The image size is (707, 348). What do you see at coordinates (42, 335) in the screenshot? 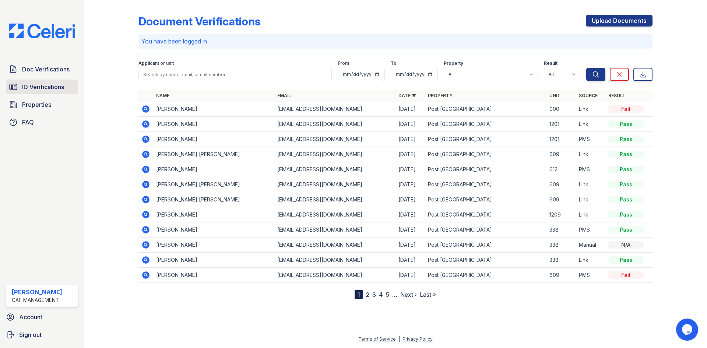
I see `button: Sign out` at bounding box center [42, 335].